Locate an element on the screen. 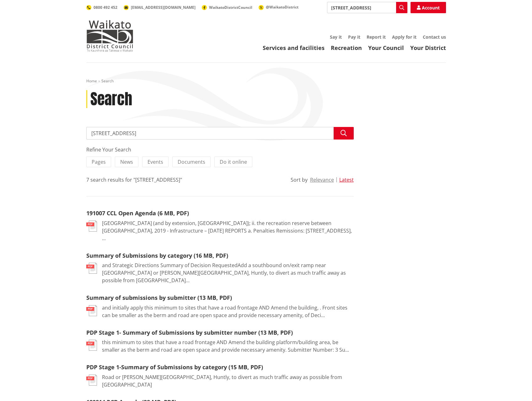  img: Waikato District Council - Te Kaunihera aa Takiwaa o Waikato is located at coordinates (110, 36).